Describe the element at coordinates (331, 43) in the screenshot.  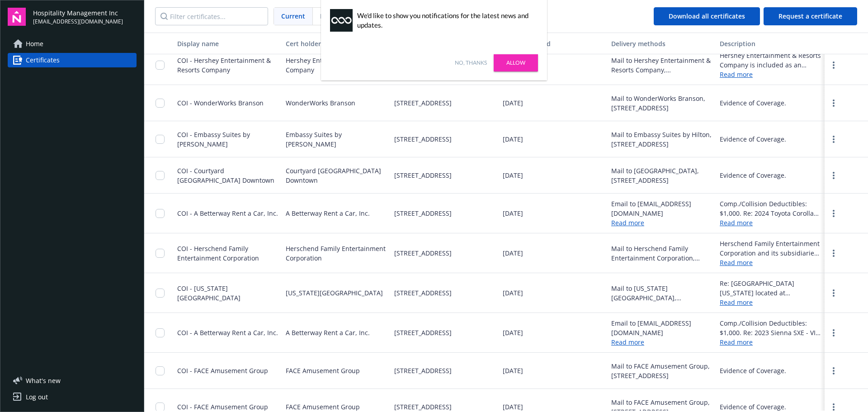
I see `div: Cert holder name` at that location.